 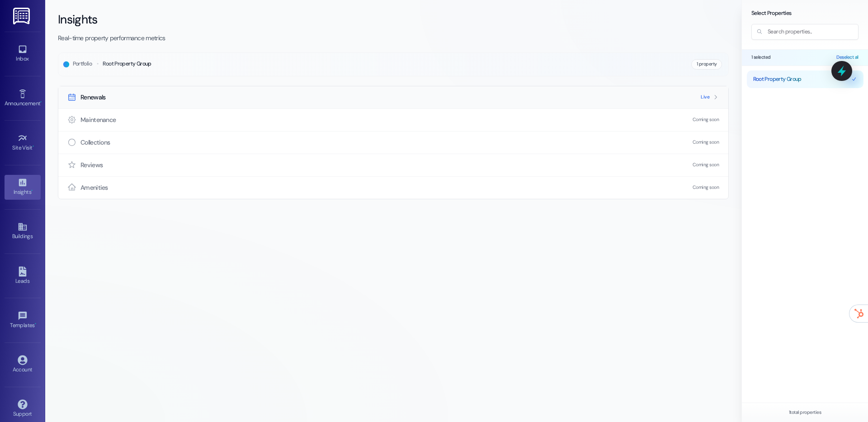 What do you see at coordinates (94, 188) in the screenshot?
I see `span: Amenities` at bounding box center [94, 188].